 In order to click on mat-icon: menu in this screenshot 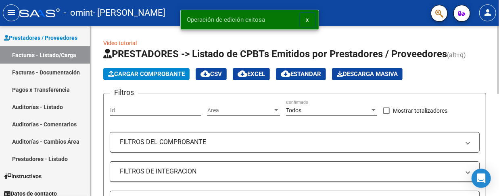, I will do `click(11, 13)`.